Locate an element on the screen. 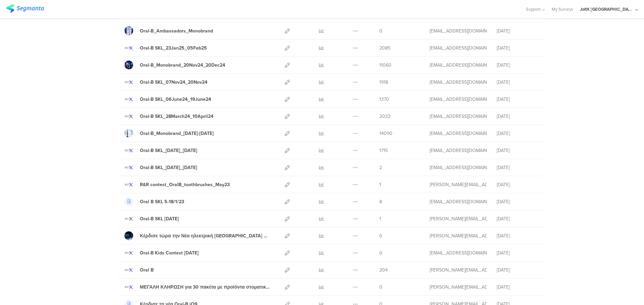 The width and height of the screenshot is (644, 305). span: 8 is located at coordinates (381, 202).